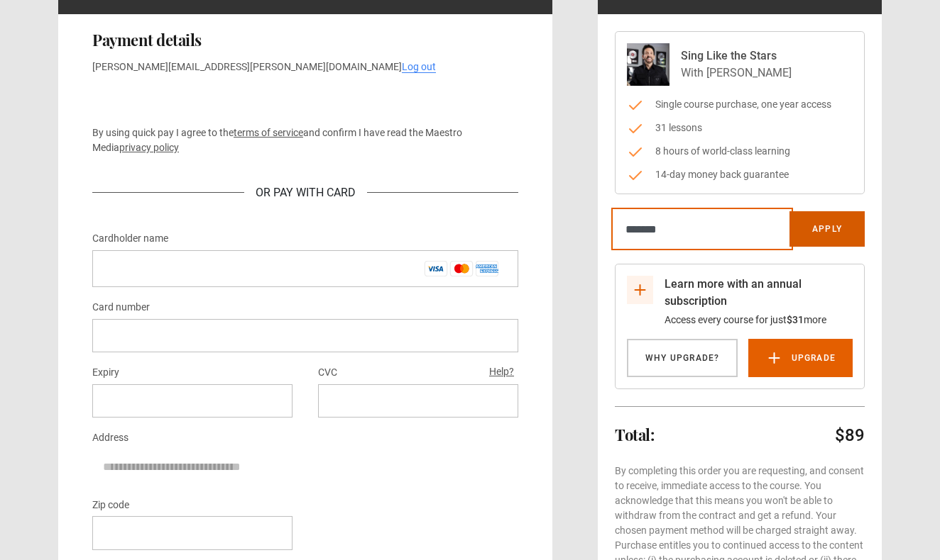 This screenshot has height=560, width=940. What do you see at coordinates (149, 147) in the screenshot?
I see `a: privacy policy` at bounding box center [149, 147].